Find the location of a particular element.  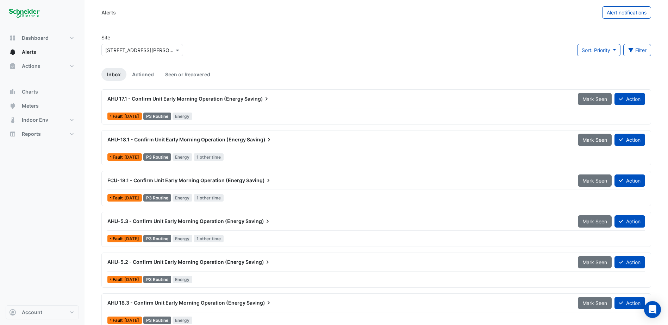

button: Alert notifications is located at coordinates (626, 12).